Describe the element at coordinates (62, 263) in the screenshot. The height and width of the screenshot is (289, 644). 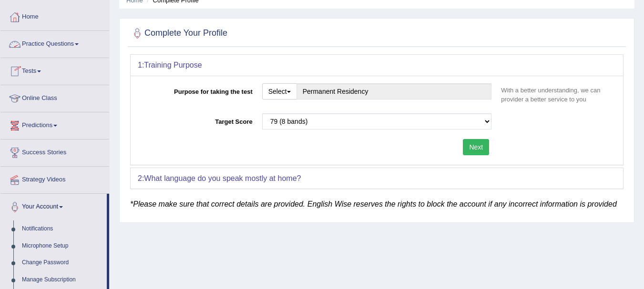
I see `a: Change Password` at that location.